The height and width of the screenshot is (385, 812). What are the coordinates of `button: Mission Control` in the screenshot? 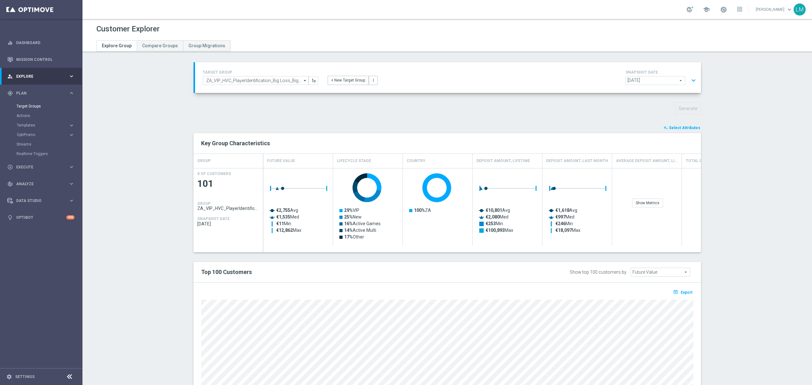 It's located at (41, 60).